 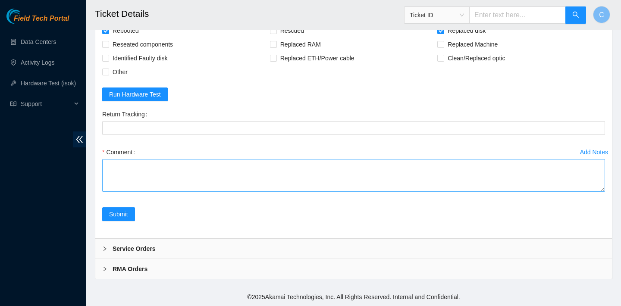 I want to click on span: Clean/Replaced optic, so click(x=476, y=58).